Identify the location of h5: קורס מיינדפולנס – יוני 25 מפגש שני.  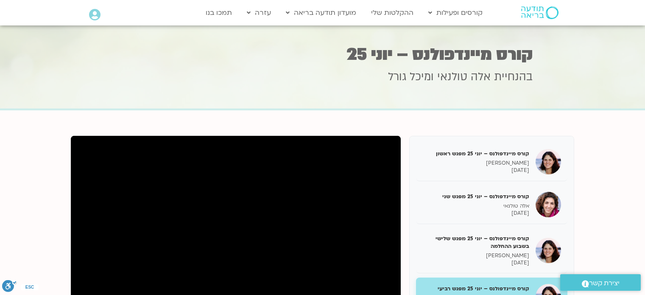
(476, 196).